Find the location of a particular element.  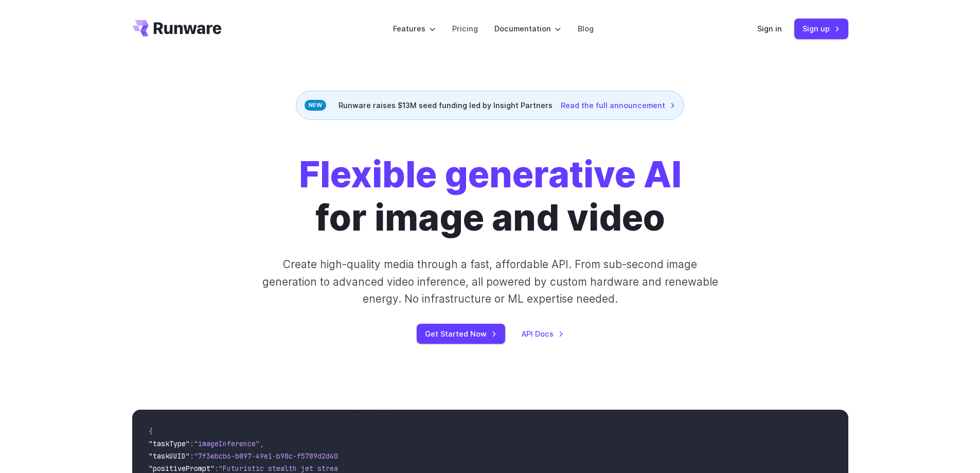

span: "taskUUID" is located at coordinates (169, 456).